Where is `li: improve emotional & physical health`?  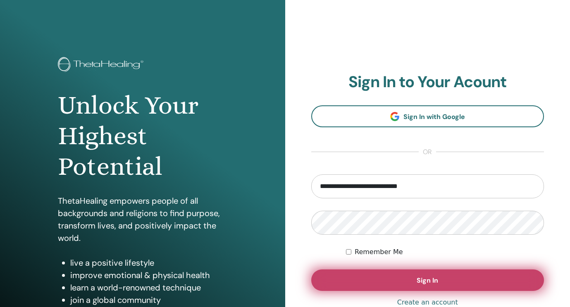
li: improve emotional & physical health is located at coordinates (149, 275).